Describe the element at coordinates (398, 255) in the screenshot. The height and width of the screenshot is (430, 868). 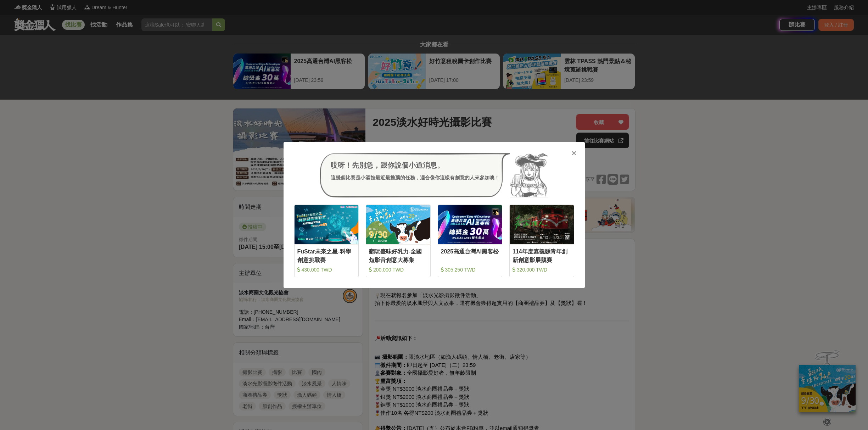
I see `div: 翻玩臺味好乳力-全國短影音創意大募集` at that location.